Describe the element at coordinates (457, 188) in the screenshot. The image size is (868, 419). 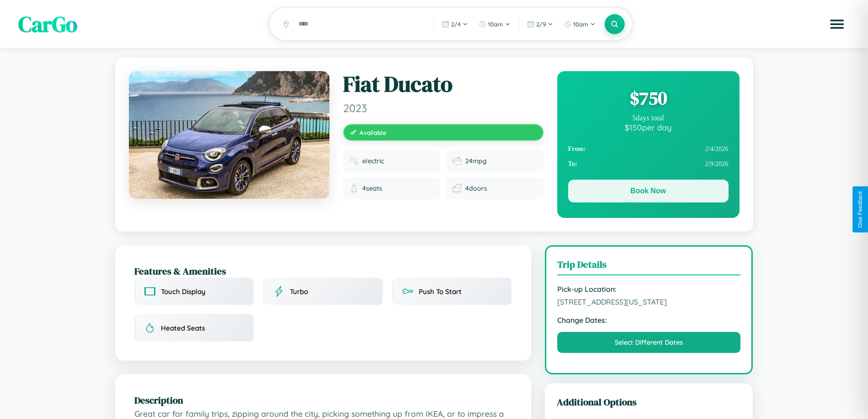
I see `img: Doors` at that location.